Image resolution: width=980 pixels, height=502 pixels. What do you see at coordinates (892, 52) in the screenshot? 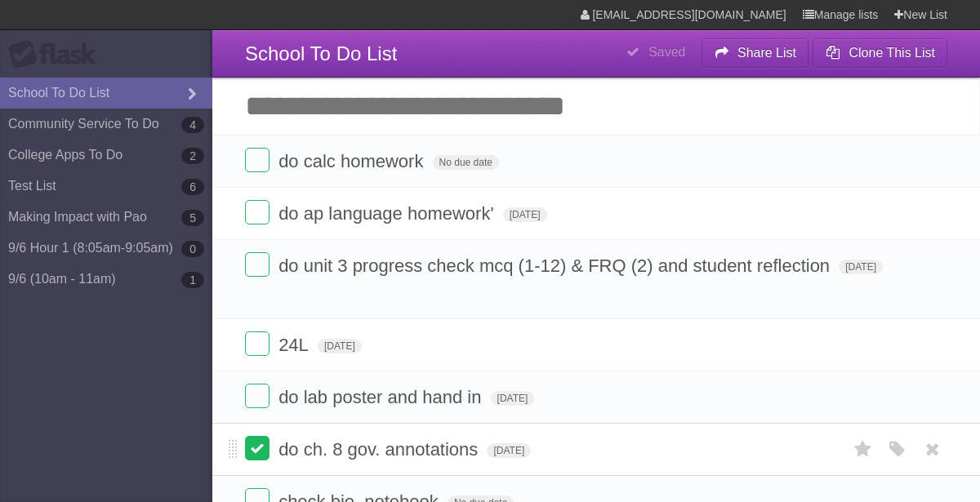
I see `b: Clone This List` at bounding box center [892, 52].